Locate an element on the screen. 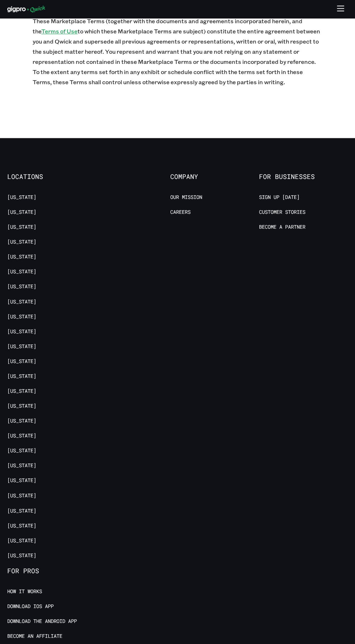 Image resolution: width=355 pixels, height=644 pixels. a: Become a Partner is located at coordinates (282, 227).